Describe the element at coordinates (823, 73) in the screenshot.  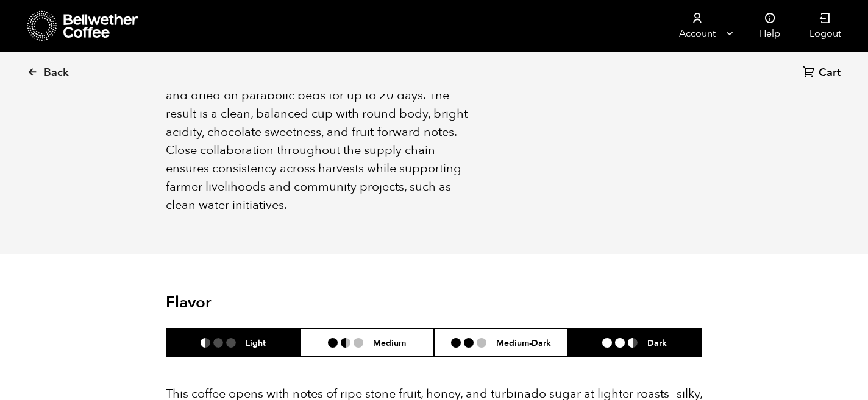
I see `a: Cart` at that location.